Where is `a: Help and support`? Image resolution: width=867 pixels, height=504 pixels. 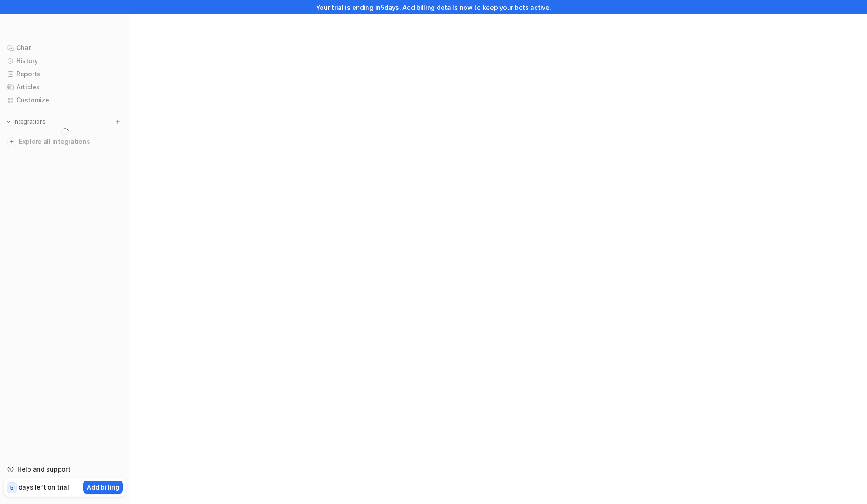
a: Help and support is located at coordinates (65, 469).